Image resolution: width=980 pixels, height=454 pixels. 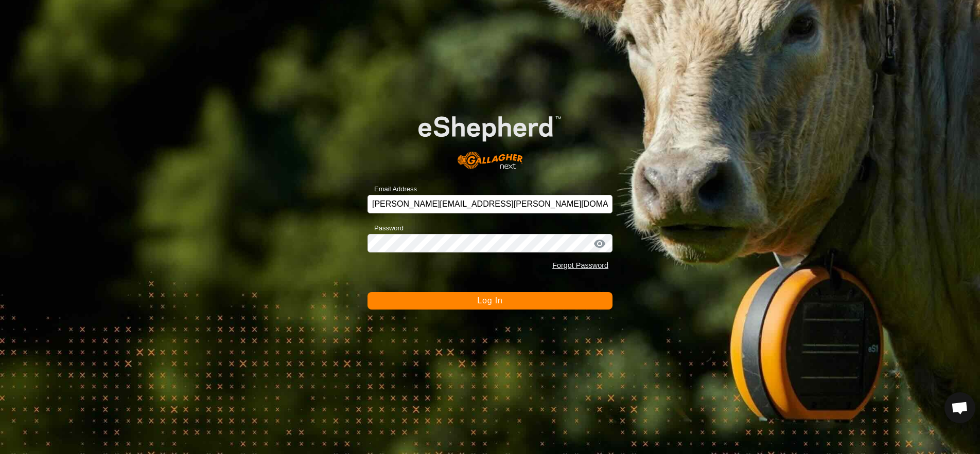 I want to click on span: Log In, so click(x=489, y=300).